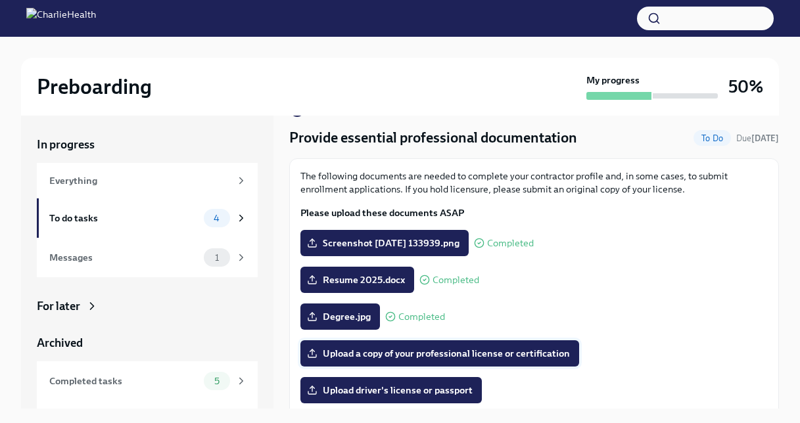  I want to click on span: Upload a copy of your professional license or certification, so click(440, 353).